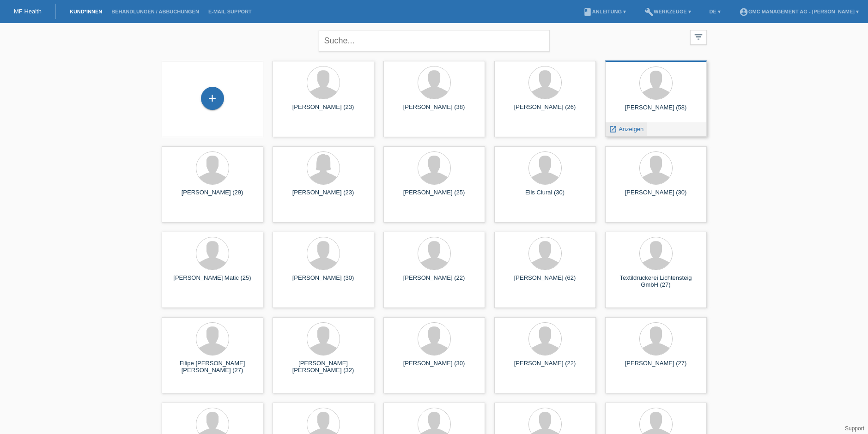 This screenshot has width=868, height=434. Describe the element at coordinates (699, 37) in the screenshot. I see `i: filter_list` at that location.